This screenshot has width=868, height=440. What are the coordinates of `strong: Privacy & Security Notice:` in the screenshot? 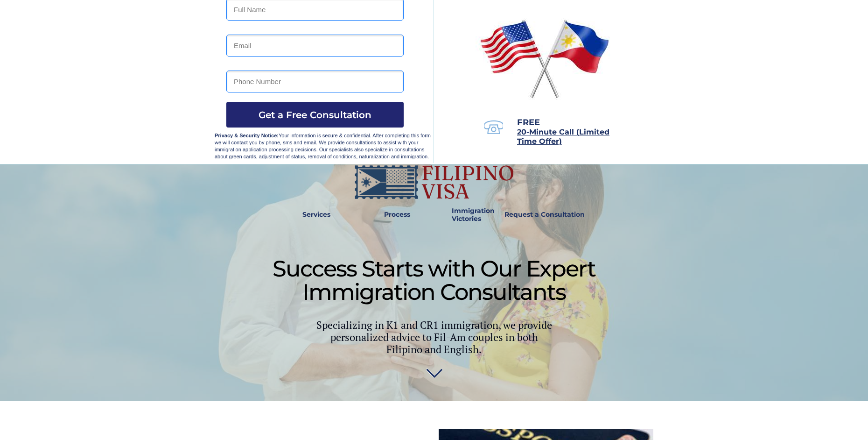 It's located at (246, 136).